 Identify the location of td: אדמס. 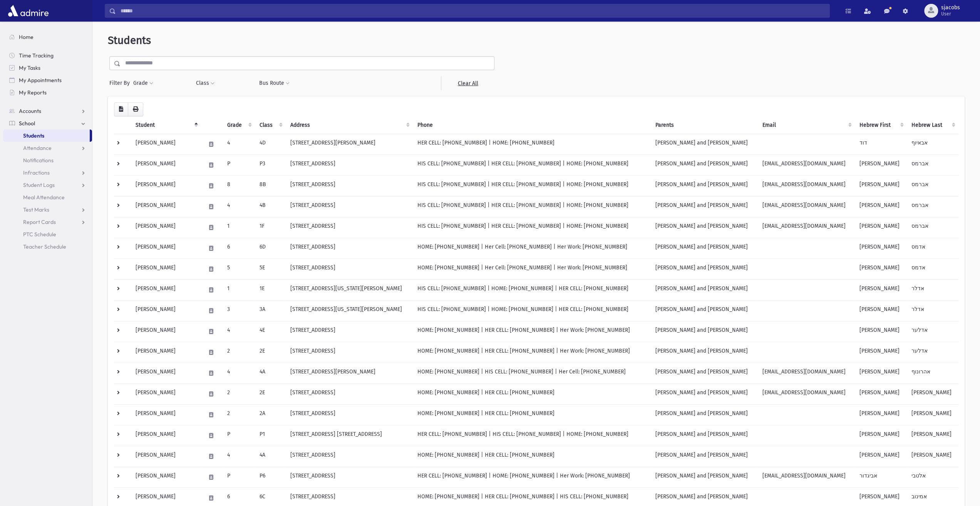
(932, 269).